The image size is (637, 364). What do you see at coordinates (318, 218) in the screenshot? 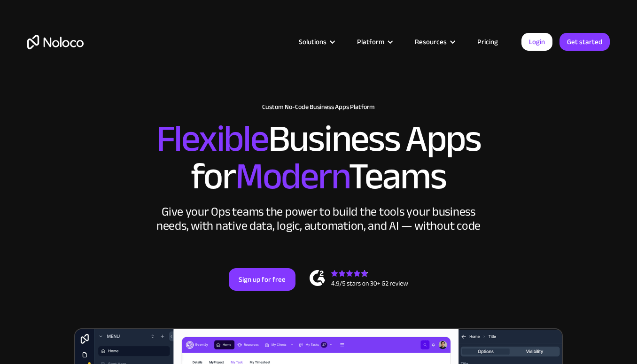
I see `div: Give your Ops teams the power to build the tools your business needs, with native data, logic, au...` at bounding box center [318, 218].